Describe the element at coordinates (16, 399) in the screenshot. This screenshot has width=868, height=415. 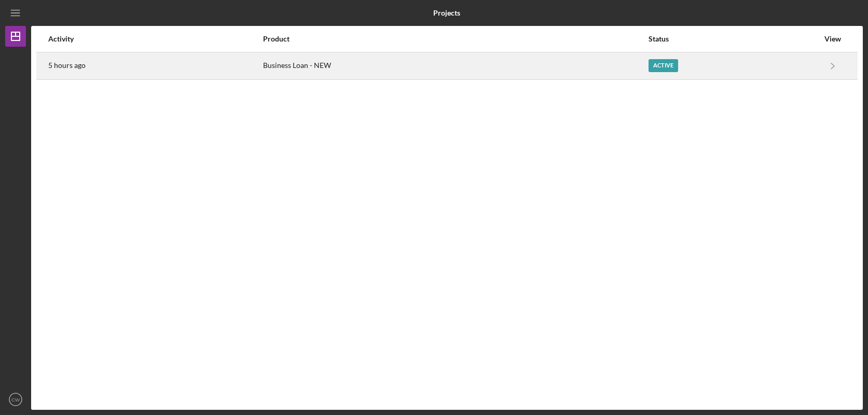
I see `button: CW` at that location.